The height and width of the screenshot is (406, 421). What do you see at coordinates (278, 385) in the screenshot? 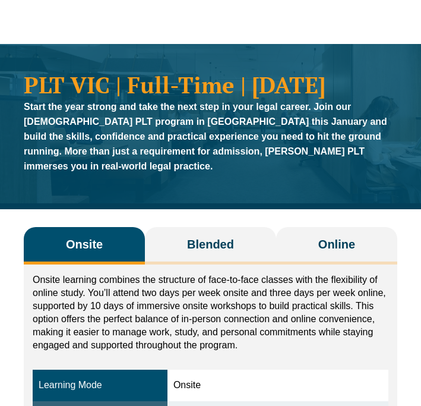
I see `div: Onsite` at bounding box center [278, 385].